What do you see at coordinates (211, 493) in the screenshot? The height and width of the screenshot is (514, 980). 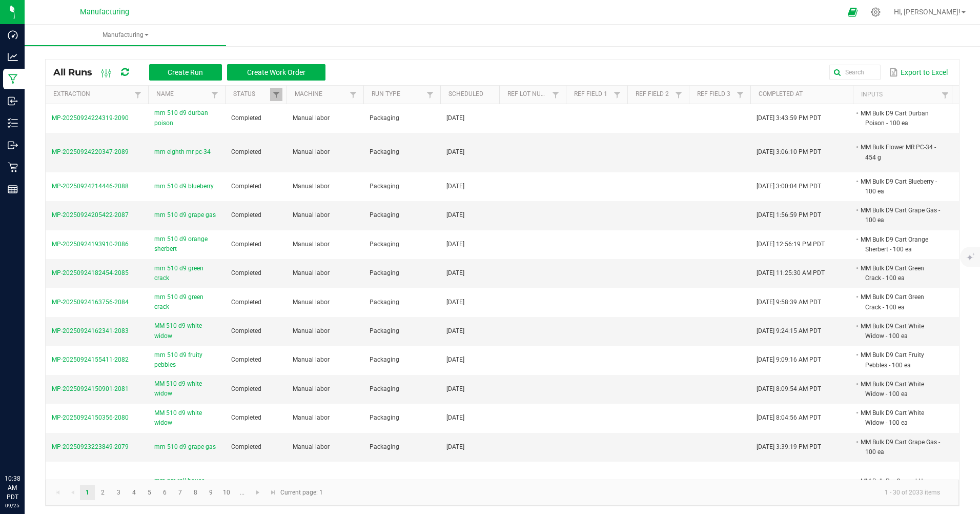 I see `a: Page 9` at bounding box center [211, 493].